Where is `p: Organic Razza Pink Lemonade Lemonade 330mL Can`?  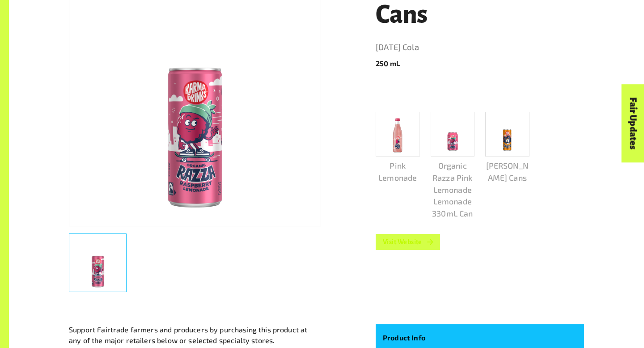
p: Organic Razza Pink Lemonade Lemonade 330mL Can is located at coordinates (453, 189).